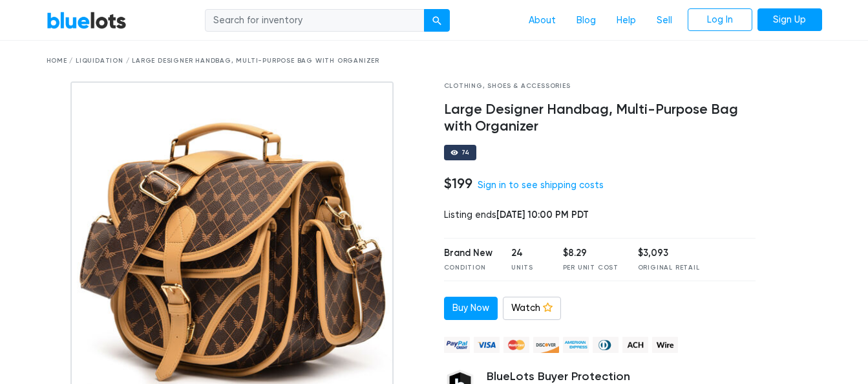 This screenshot has width=868, height=384. What do you see at coordinates (434, 61) in the screenshot?
I see `div: Home / Liquidation / Large Designer Handbag, Multi-Purpose Bag with Organizer` at bounding box center [434, 61].